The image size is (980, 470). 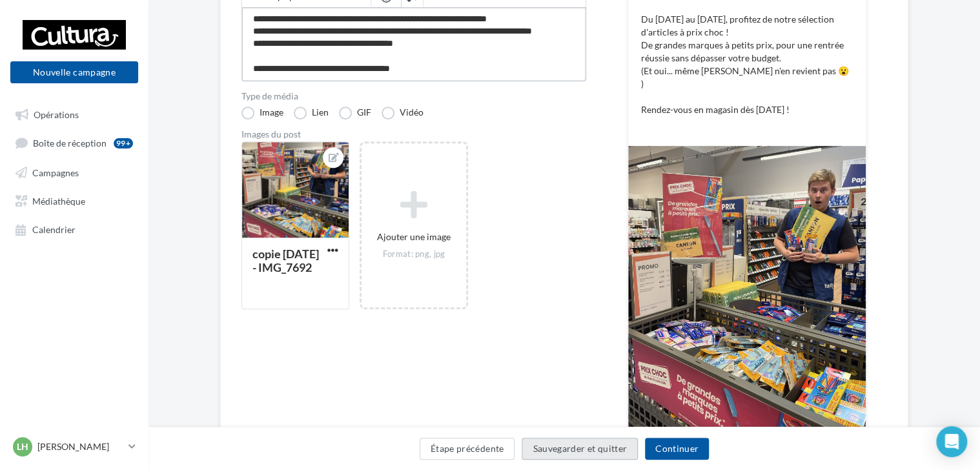 What do you see at coordinates (74, 72) in the screenshot?
I see `button: Nouvelle campagne` at bounding box center [74, 72].